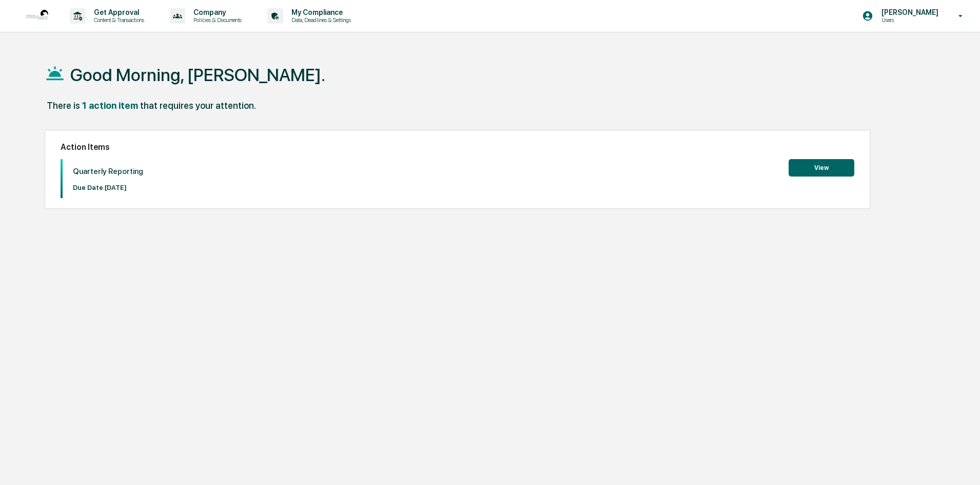 The height and width of the screenshot is (485, 980). I want to click on a: View, so click(822, 166).